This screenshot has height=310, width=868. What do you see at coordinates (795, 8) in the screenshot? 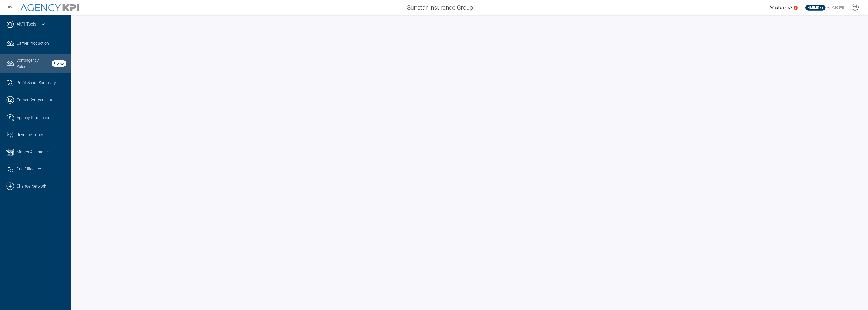
I see `a: 5` at bounding box center [795, 8].